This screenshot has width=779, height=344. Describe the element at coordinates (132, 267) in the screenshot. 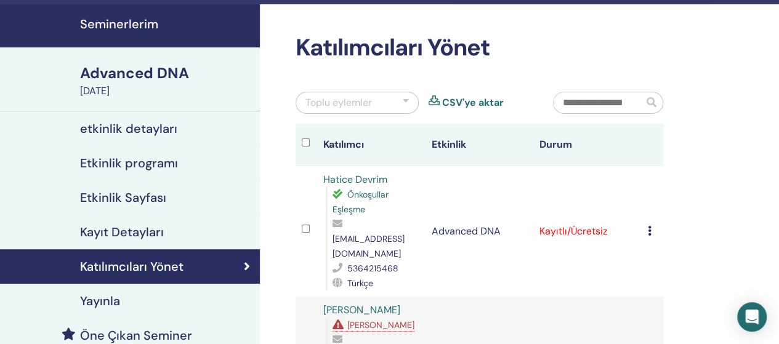

I see `h4: Katılımcıları Yönet` at that location.